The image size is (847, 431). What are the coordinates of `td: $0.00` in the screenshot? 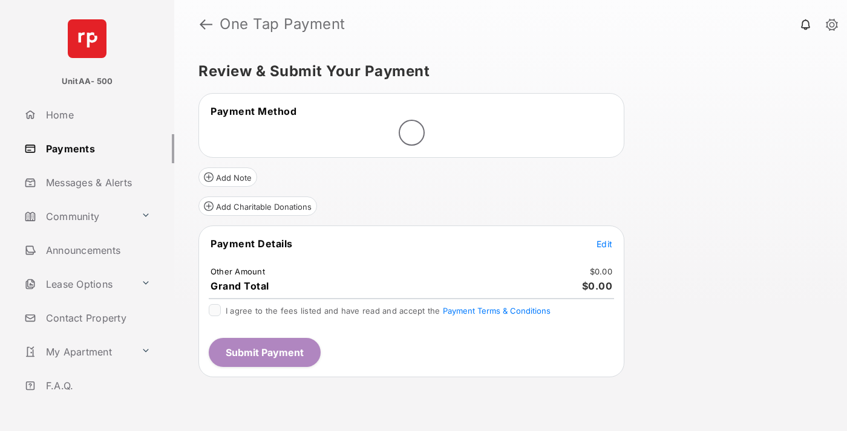 It's located at (601, 272).